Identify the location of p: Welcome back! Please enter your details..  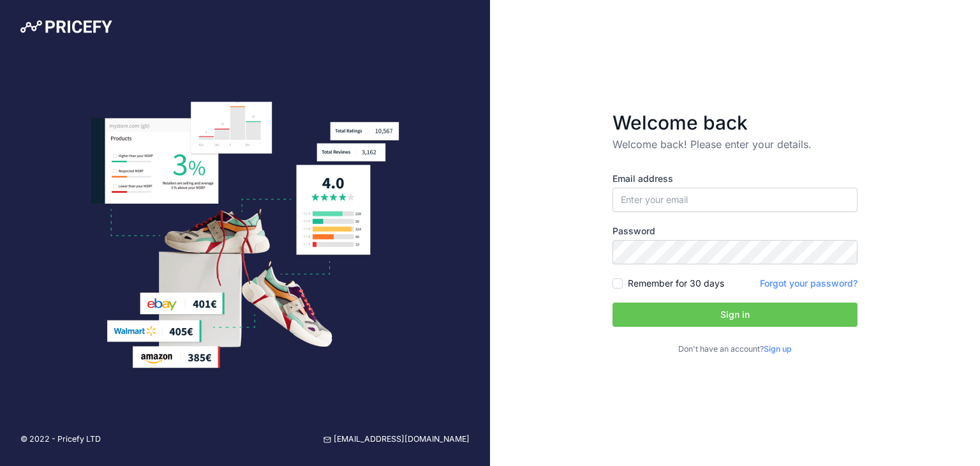
(735, 144).